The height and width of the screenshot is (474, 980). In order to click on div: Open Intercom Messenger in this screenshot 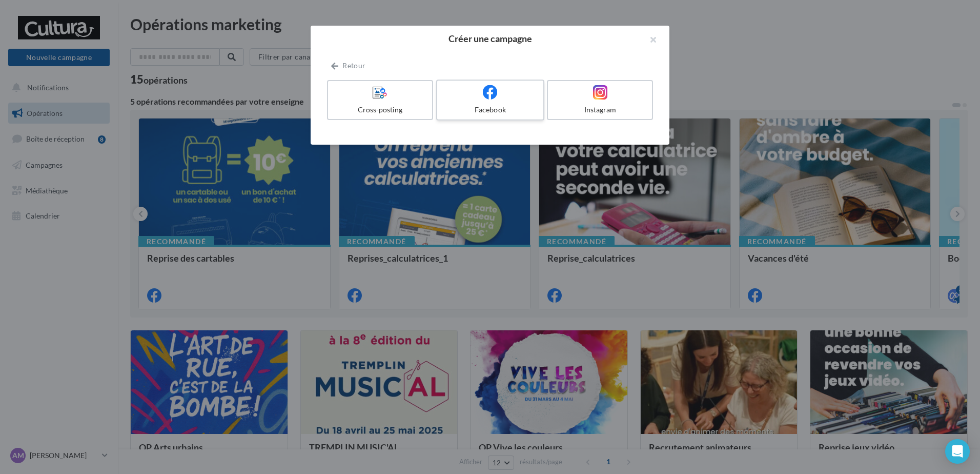, I will do `click(957, 451)`.